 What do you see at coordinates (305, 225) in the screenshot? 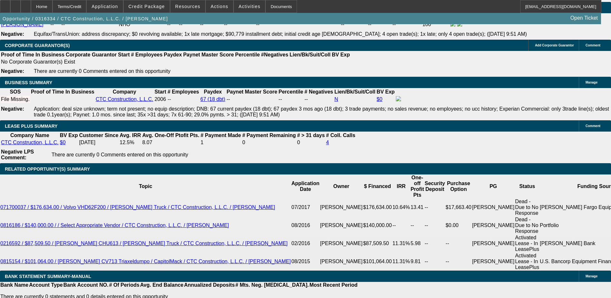
I see `td: 08/2016` at bounding box center [305, 225].